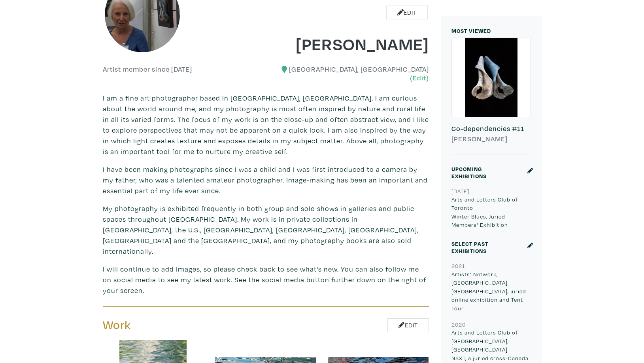  Describe the element at coordinates (181, 325) in the screenshot. I see `h3: Work` at that location.